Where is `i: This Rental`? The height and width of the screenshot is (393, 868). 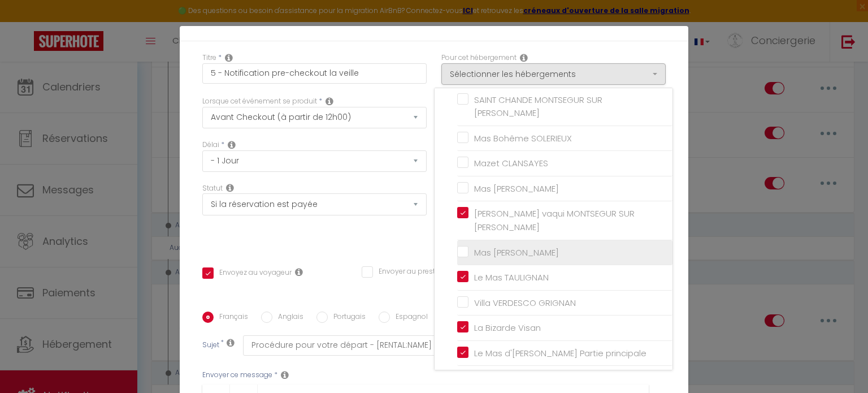
i: This Rental is located at coordinates (524, 57).